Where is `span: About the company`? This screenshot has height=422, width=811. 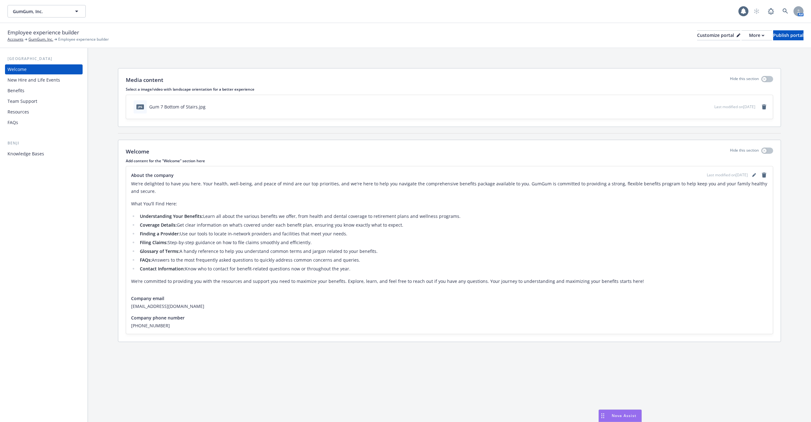 span: About the company is located at coordinates (152, 175).